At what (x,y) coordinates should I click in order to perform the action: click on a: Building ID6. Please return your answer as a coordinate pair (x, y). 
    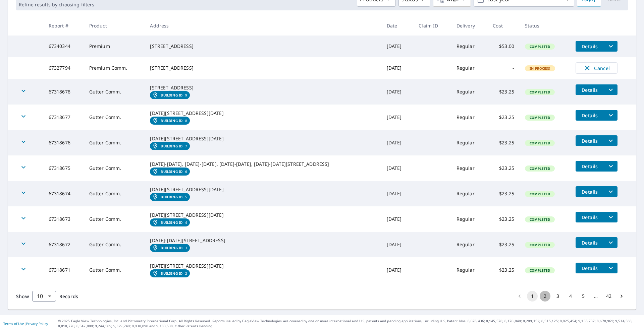
    Looking at the image, I should click on (170, 172).